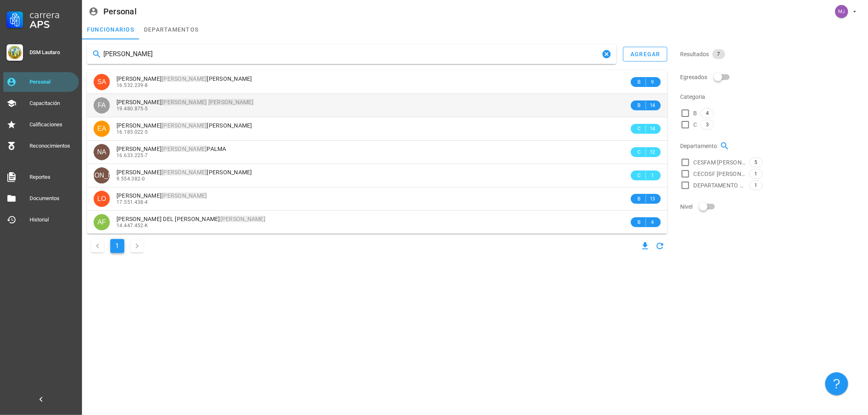 This screenshot has width=868, height=415. Describe the element at coordinates (41, 198) in the screenshot. I see `a: Documentos` at that location.